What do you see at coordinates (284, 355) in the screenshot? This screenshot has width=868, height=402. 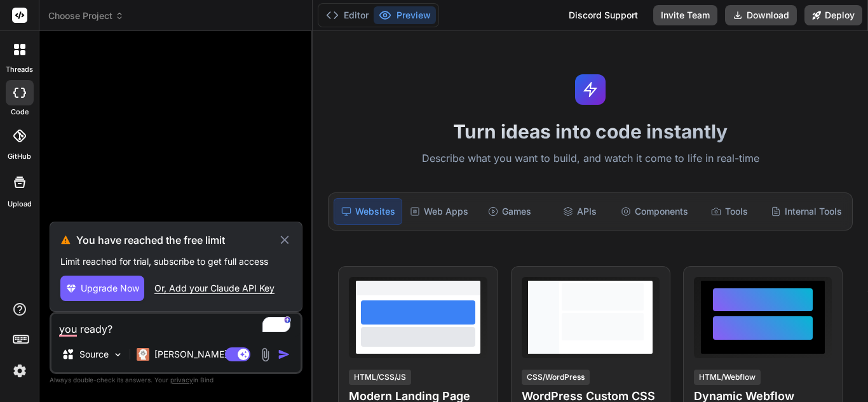 I see `img: icon` at bounding box center [284, 355].